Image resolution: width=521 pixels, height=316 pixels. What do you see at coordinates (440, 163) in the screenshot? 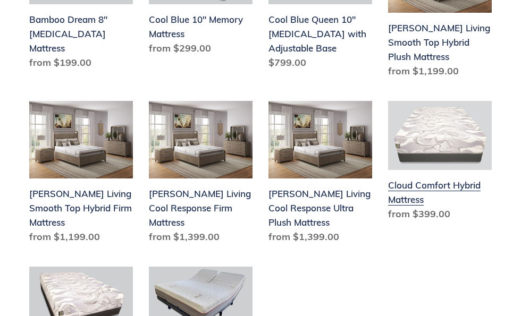
I see `a: Cloud Comfort Hybrid Mattress` at bounding box center [440, 163].